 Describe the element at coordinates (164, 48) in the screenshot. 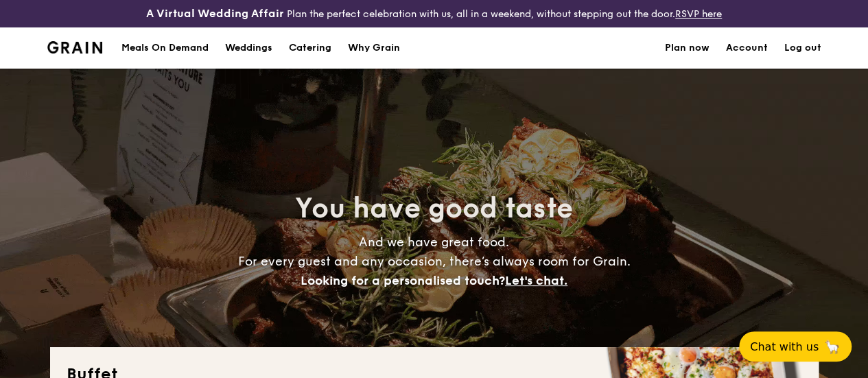

I see `div: Meals On Demand` at that location.